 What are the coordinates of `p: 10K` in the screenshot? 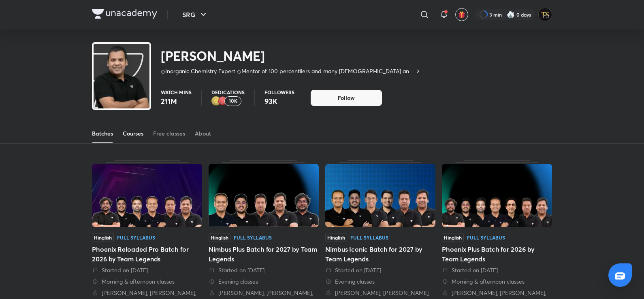 It's located at (233, 101).